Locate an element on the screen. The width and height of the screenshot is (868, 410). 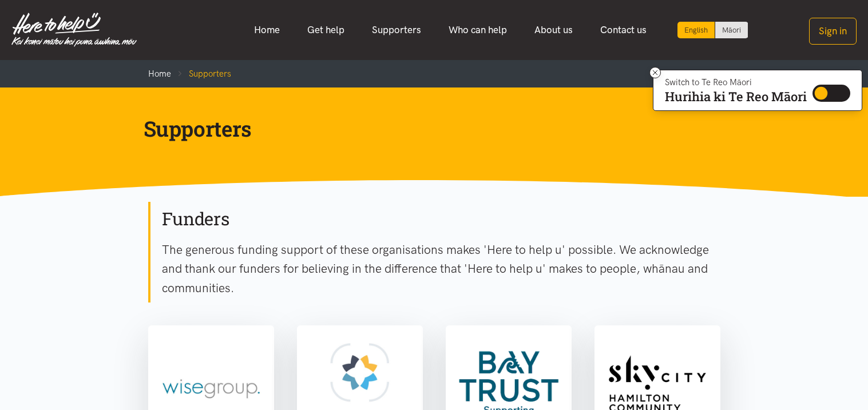
p: Hurihia ki Te Reo Māori is located at coordinates (736, 97).